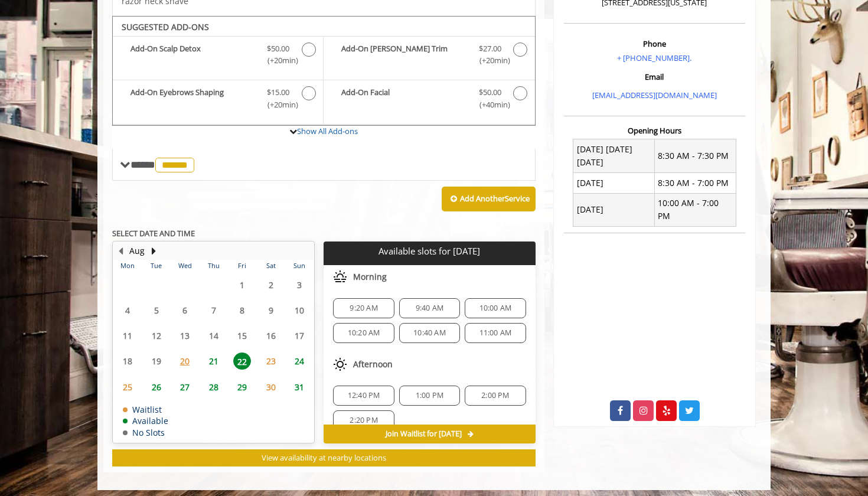 The image size is (868, 496). What do you see at coordinates (495, 396) in the screenshot?
I see `div: 2:00 PM` at bounding box center [495, 396].